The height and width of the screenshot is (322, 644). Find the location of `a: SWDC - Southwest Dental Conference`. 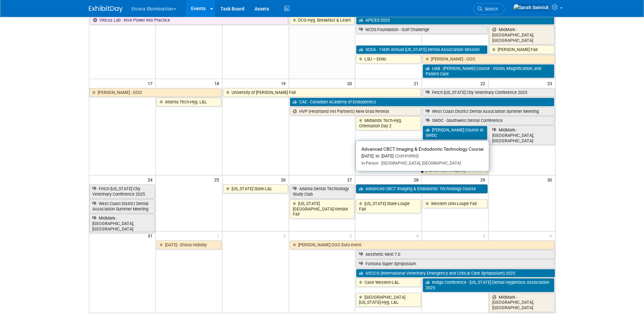

a: SWDC - Southwest Dental Conference is located at coordinates (488, 121).